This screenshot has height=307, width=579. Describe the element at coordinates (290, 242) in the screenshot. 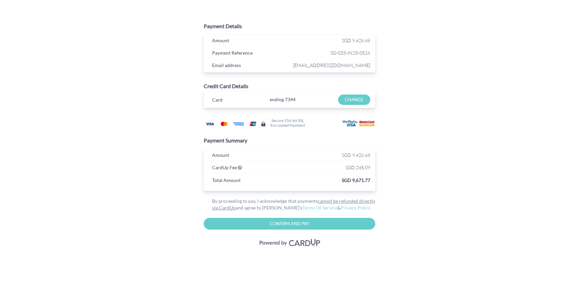

I see `img: Visa, Mastercard` at that location.